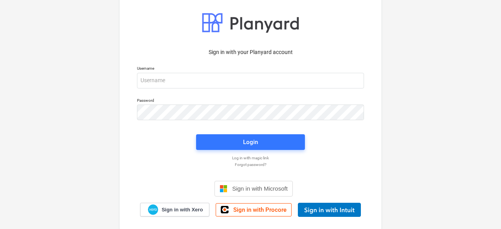 The image size is (501, 229). I want to click on a: Sign in with Xero, so click(175, 210).